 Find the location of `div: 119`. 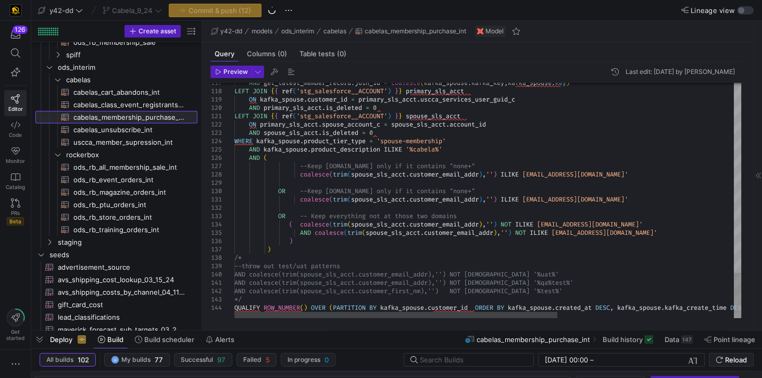

div: 119 is located at coordinates (216, 100).